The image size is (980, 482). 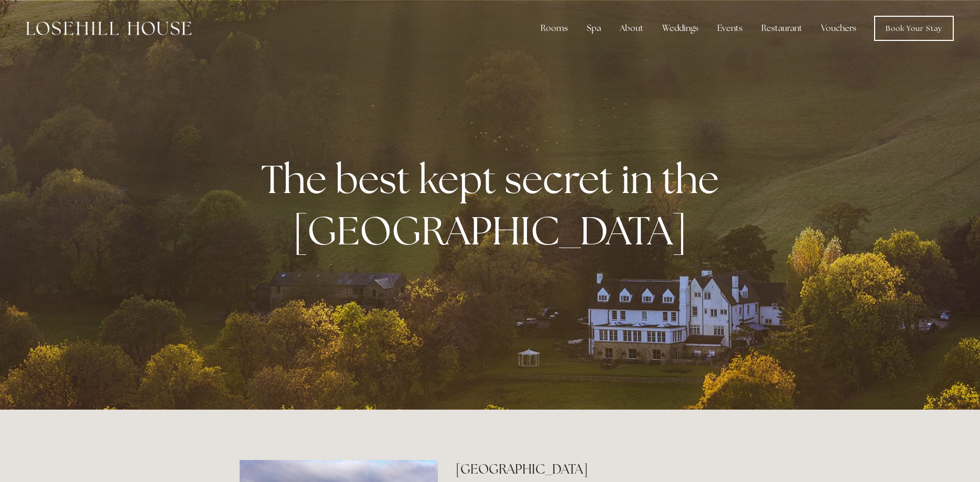 What do you see at coordinates (554, 28) in the screenshot?
I see `div: Rooms` at bounding box center [554, 28].